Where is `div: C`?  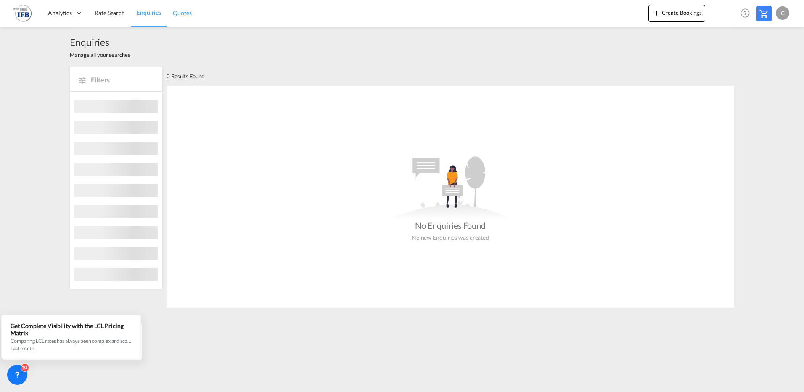
div: C is located at coordinates (782, 13).